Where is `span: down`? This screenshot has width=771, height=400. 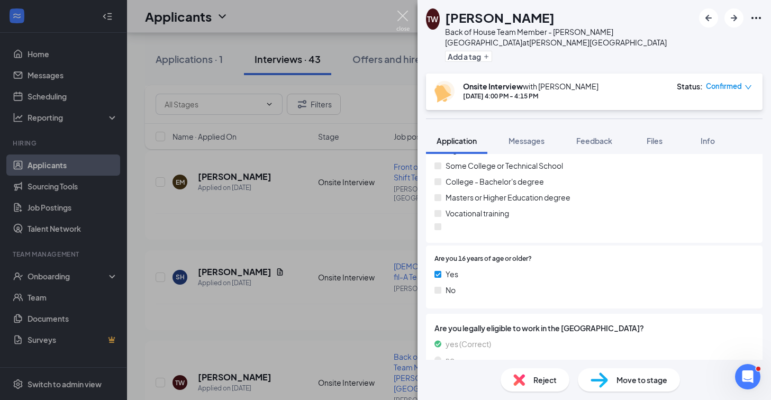 span: down is located at coordinates (748, 87).